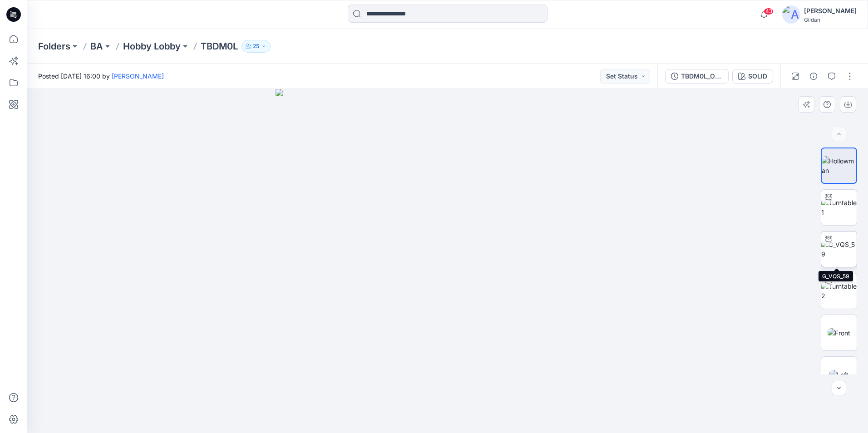 Image resolution: width=868 pixels, height=433 pixels. Describe the element at coordinates (256, 46) in the screenshot. I see `button: 25` at that location.